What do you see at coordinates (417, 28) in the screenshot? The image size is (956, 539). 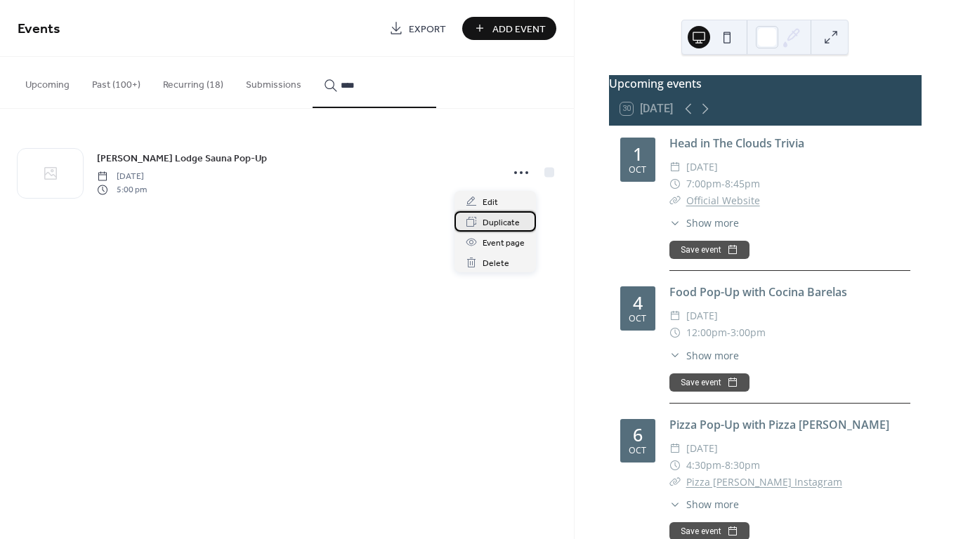 I see `a: Export` at bounding box center [417, 28].